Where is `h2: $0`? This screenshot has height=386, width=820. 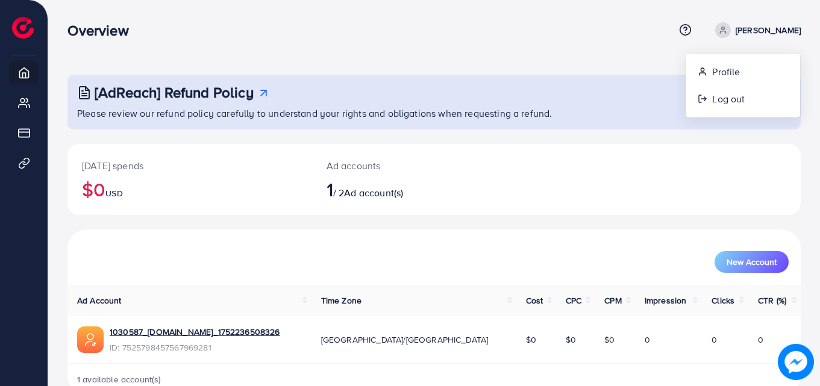
h2: $0 is located at coordinates (190, 189).